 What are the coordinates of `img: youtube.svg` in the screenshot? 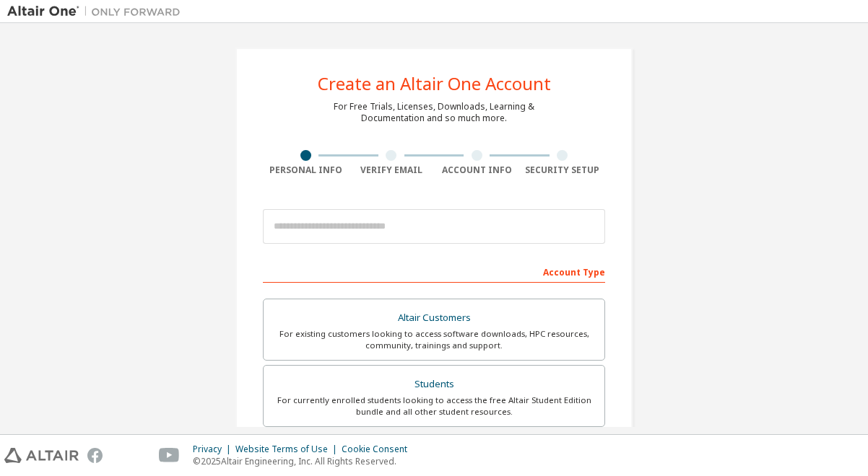 It's located at (169, 455).